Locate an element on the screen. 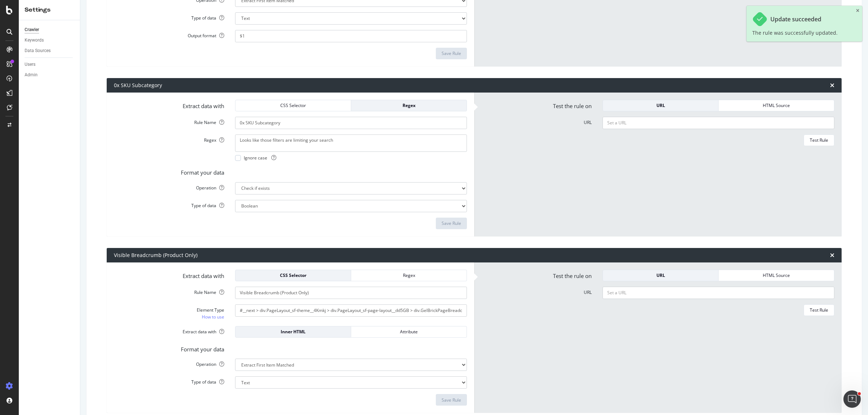 The width and height of the screenshot is (868, 415). div: Element Type is located at coordinates (169, 309).